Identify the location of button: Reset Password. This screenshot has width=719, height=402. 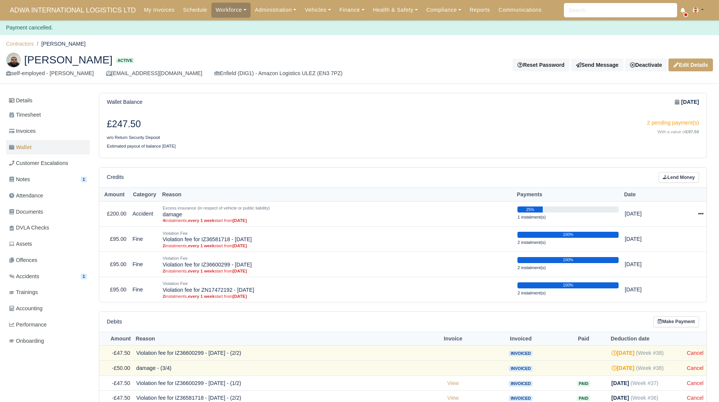
(541, 65).